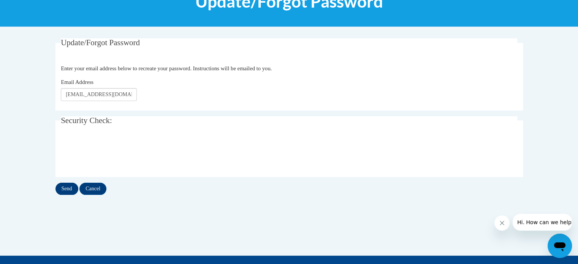 The width and height of the screenshot is (578, 264). I want to click on span: Email Address, so click(77, 82).